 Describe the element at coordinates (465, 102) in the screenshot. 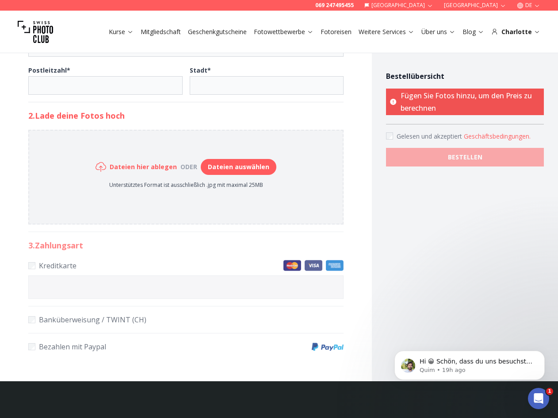

I see `p: Fügen Sie Fotos hinzu, um den Preis zu berechnen` at that location.